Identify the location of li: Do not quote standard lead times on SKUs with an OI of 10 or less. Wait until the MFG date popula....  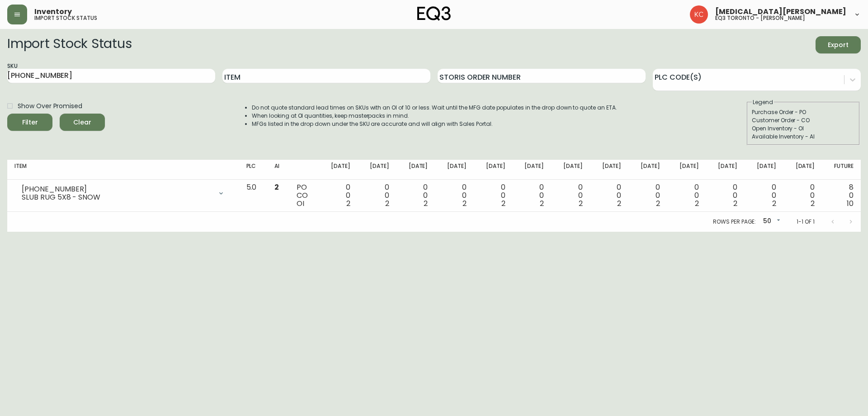
(434, 107).